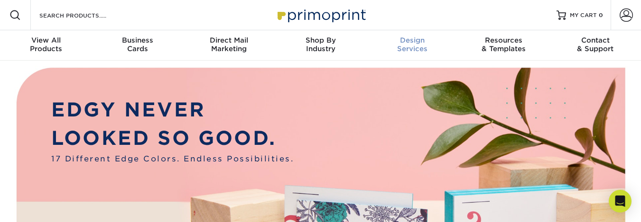 The image size is (641, 222). What do you see at coordinates (321, 15) in the screenshot?
I see `img: Primoprint` at bounding box center [321, 15].